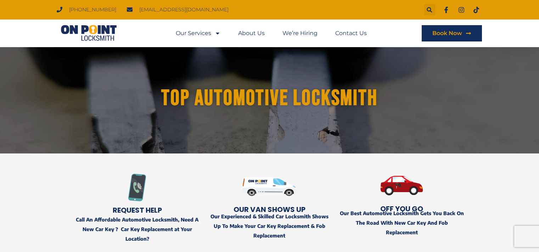  I want to click on img: Automotive Locksmith 2, so click(401, 185).